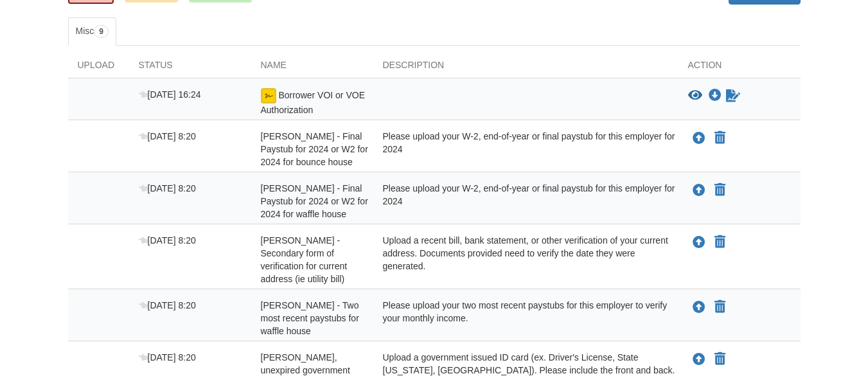 This screenshot has width=868, height=376. I want to click on span: 9, so click(101, 31).